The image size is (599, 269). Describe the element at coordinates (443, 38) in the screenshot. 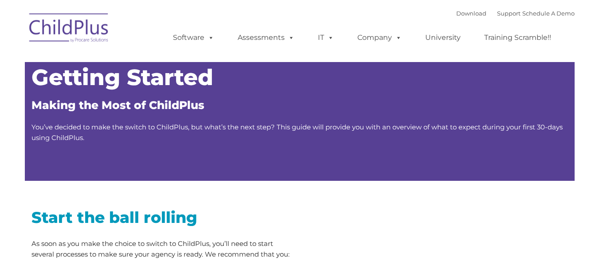

I see `a: University` at that location.